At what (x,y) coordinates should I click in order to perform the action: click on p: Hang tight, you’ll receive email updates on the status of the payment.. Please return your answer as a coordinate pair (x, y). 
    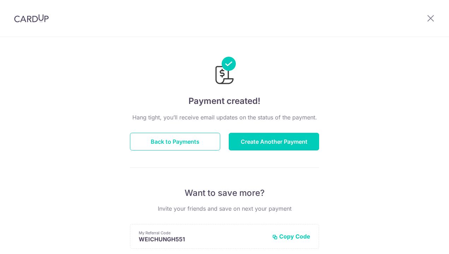
    Looking at the image, I should click on (224, 118).